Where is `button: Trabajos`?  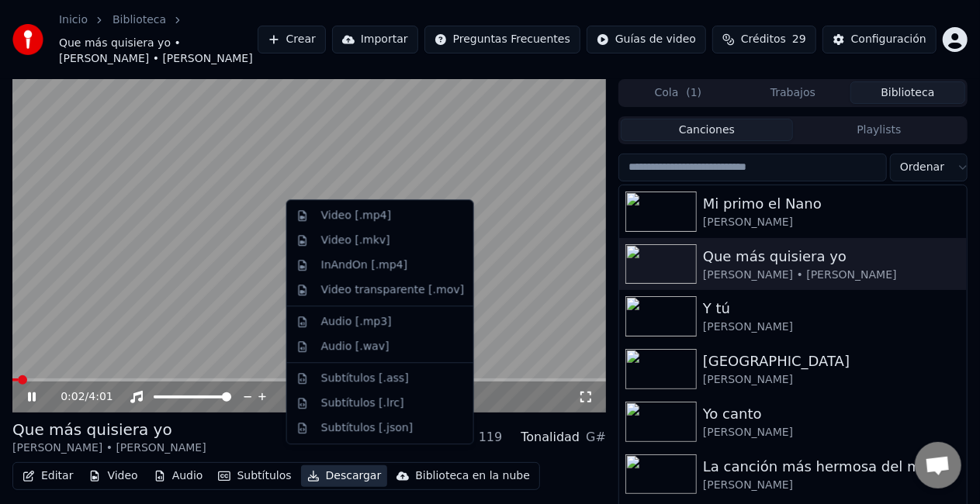 button: Trabajos is located at coordinates (793, 92).